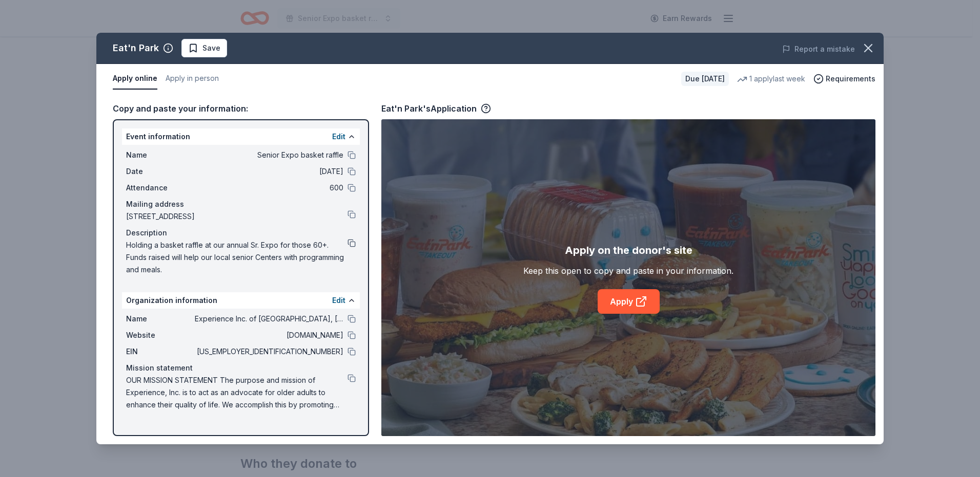 The image size is (980, 477). What do you see at coordinates (628, 302) in the screenshot?
I see `a: Apply` at bounding box center [628, 302].